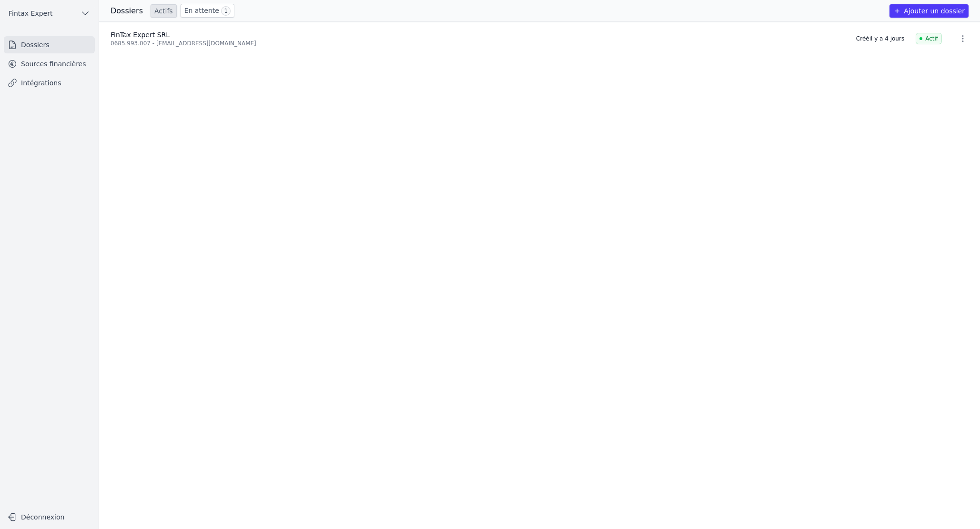 The image size is (980, 529). Describe the element at coordinates (31, 13) in the screenshot. I see `span: Fintax Expert` at that location.